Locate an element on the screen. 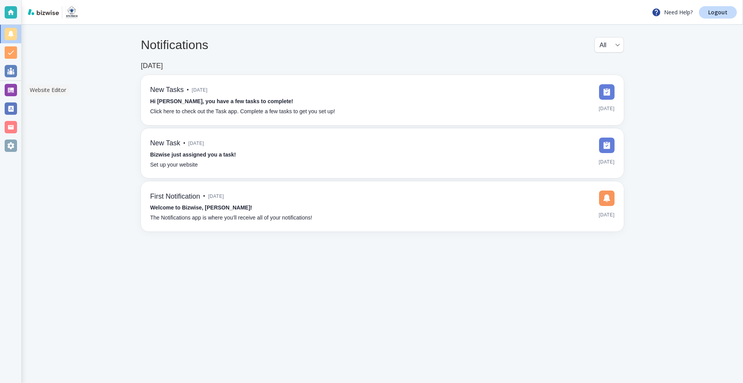 Image resolution: width=743 pixels, height=383 pixels. p: Need Help? is located at coordinates (672, 12).